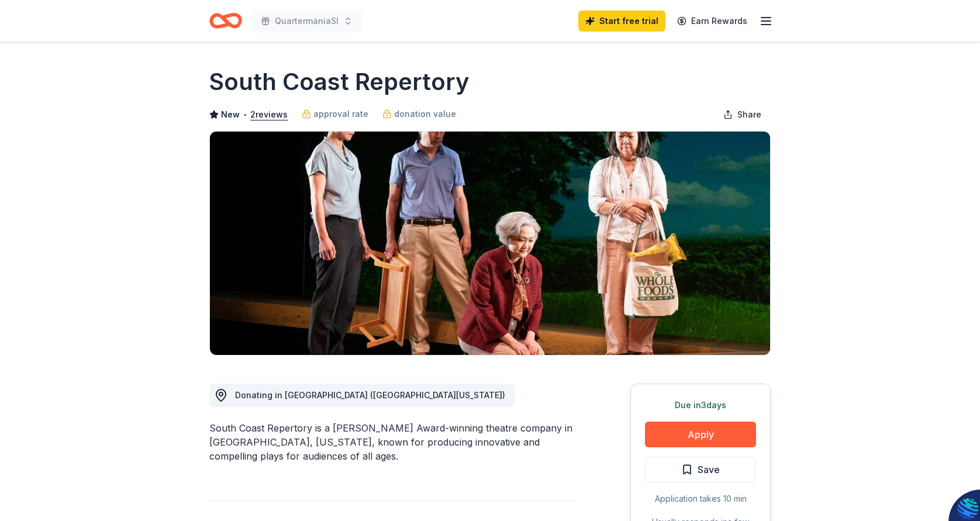 The image size is (980, 521). What do you see at coordinates (709, 470) in the screenshot?
I see `span: Save` at bounding box center [709, 470].